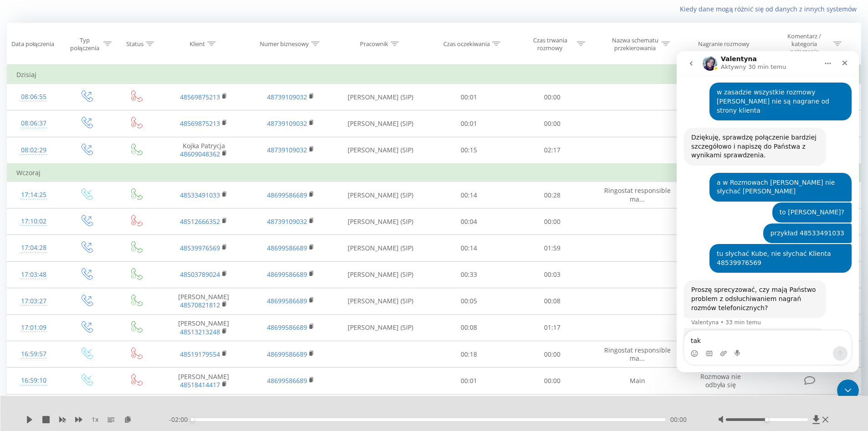  I want to click on td: 00:18, so click(469, 355).